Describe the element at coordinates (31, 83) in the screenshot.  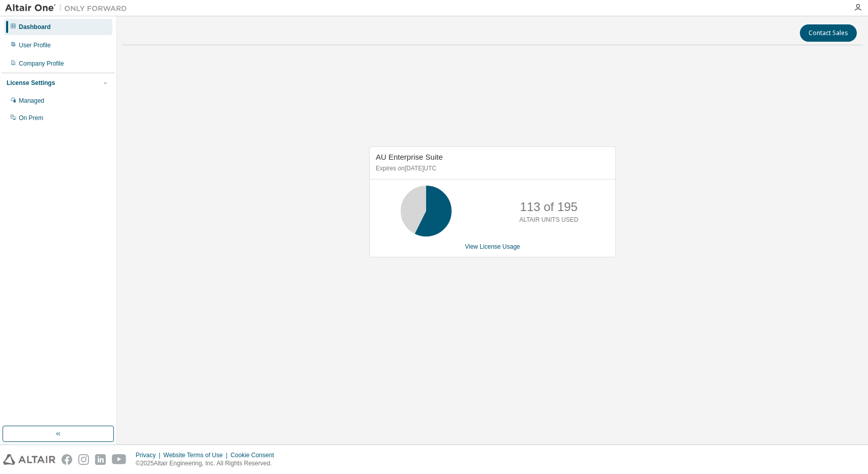
I see `div: License Settings` at that location.